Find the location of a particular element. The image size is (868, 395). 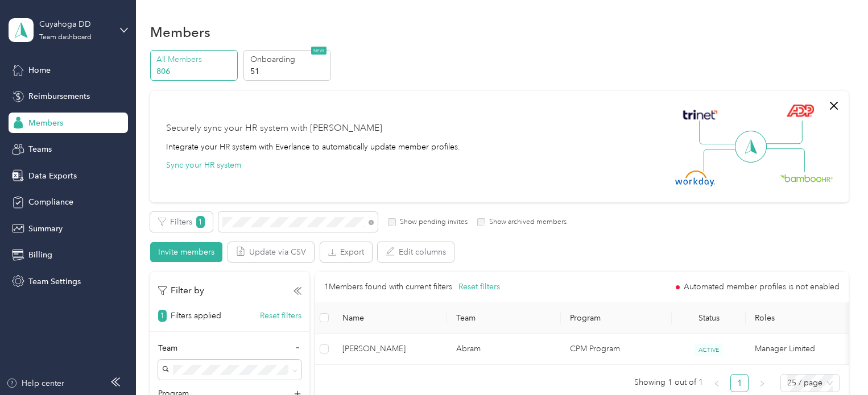

button: right is located at coordinates (762, 383).